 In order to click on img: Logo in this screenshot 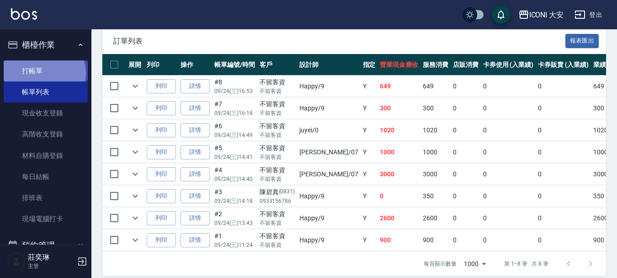, I will do `click(24, 14)`.